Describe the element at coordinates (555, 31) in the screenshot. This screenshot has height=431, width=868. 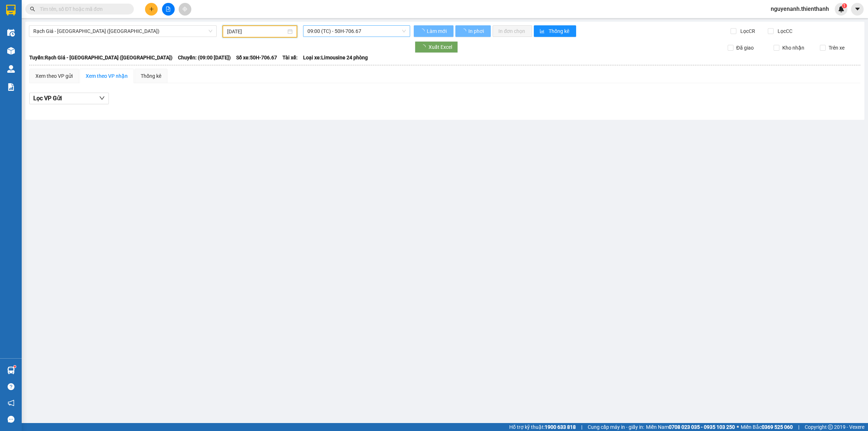
I see `button: bar-chartThống kê` at that location.